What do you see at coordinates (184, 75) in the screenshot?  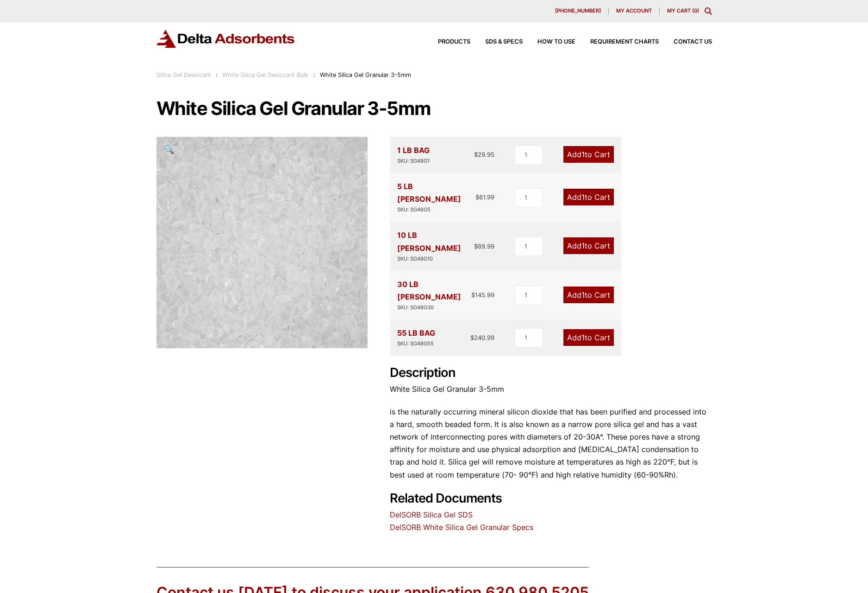 I see `a: Silica Gel Desiccant` at bounding box center [184, 75].